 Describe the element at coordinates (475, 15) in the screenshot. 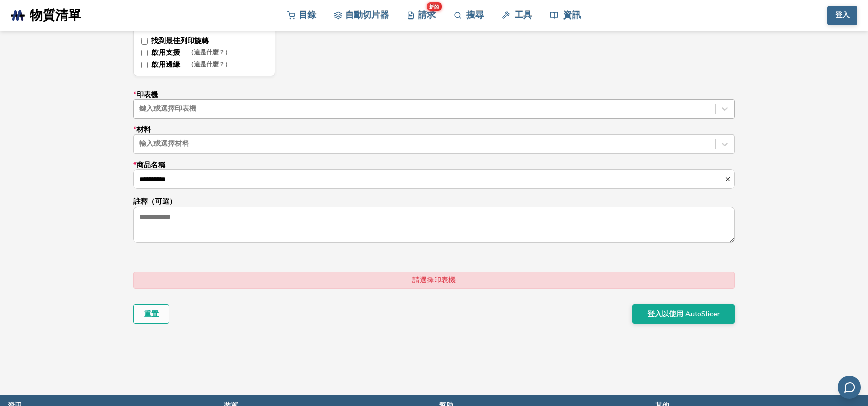

I see `font: 搜尋` at that location.